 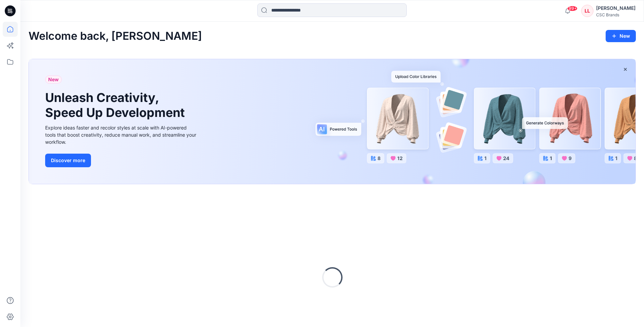 I want to click on button: Discover more, so click(x=68, y=161).